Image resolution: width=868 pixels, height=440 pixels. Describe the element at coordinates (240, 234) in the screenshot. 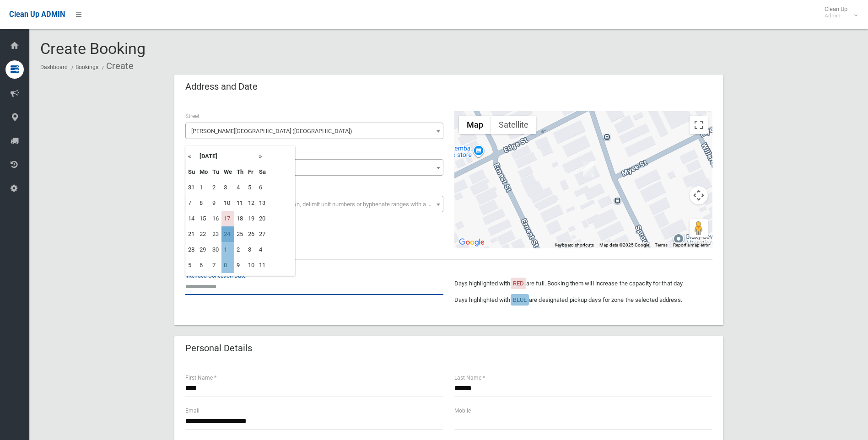

I see `td: 25` at that location.